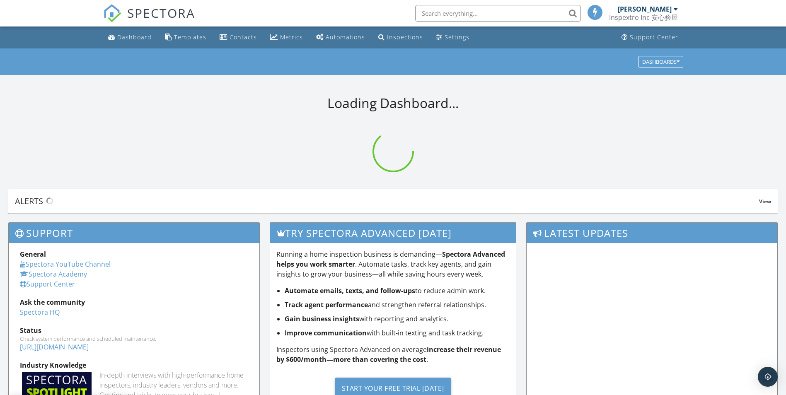  What do you see at coordinates (457, 37) in the screenshot?
I see `div: Settings` at bounding box center [457, 37].